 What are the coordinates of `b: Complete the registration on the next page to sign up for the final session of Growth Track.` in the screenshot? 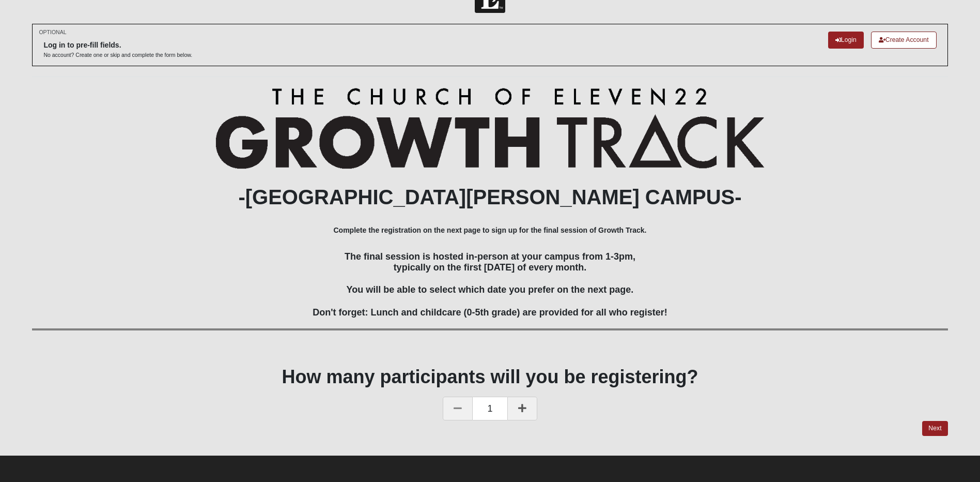 It's located at (490, 230).